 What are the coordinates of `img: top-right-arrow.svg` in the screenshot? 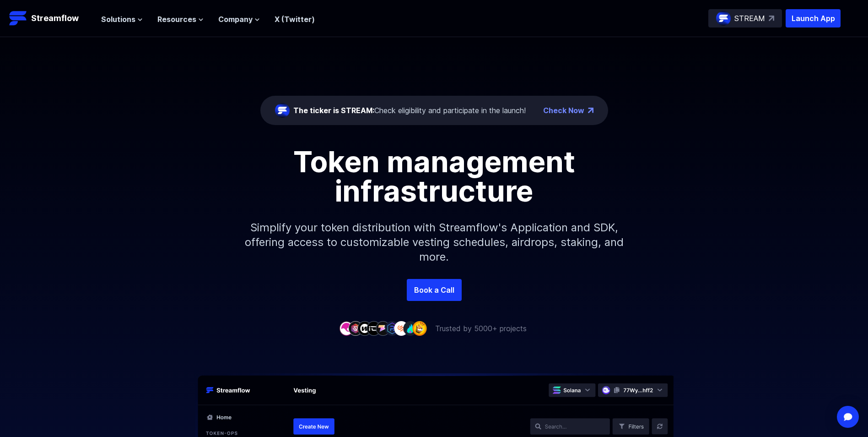 It's located at (771, 19).